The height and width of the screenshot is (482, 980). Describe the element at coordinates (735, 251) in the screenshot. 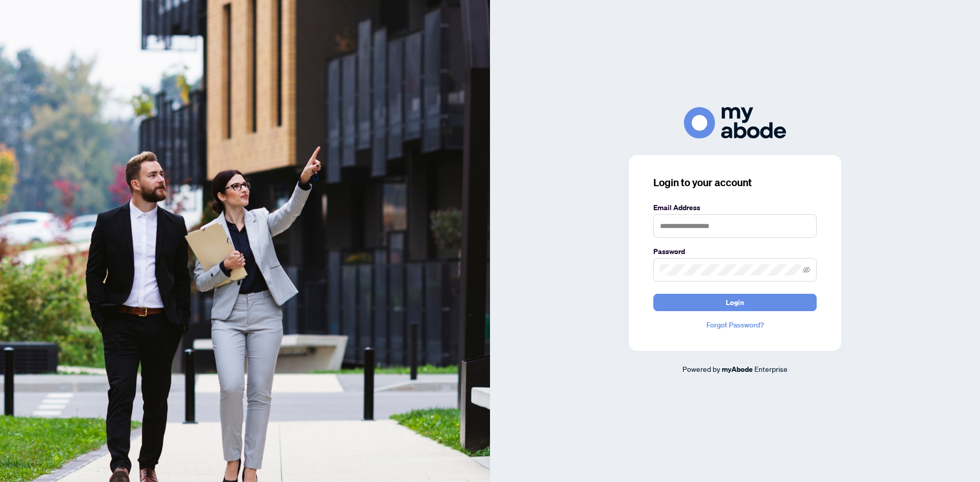

I see `label: Password` at that location.